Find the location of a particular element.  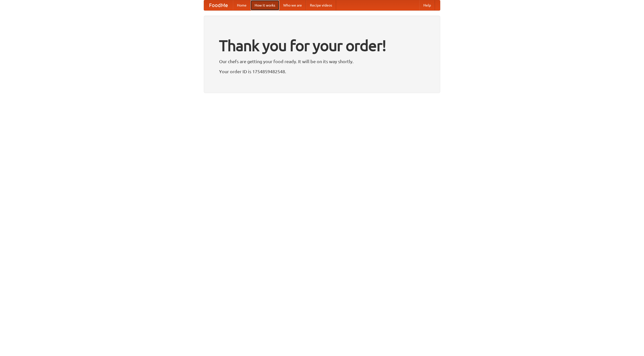

a: Recipe videos is located at coordinates (321, 5).